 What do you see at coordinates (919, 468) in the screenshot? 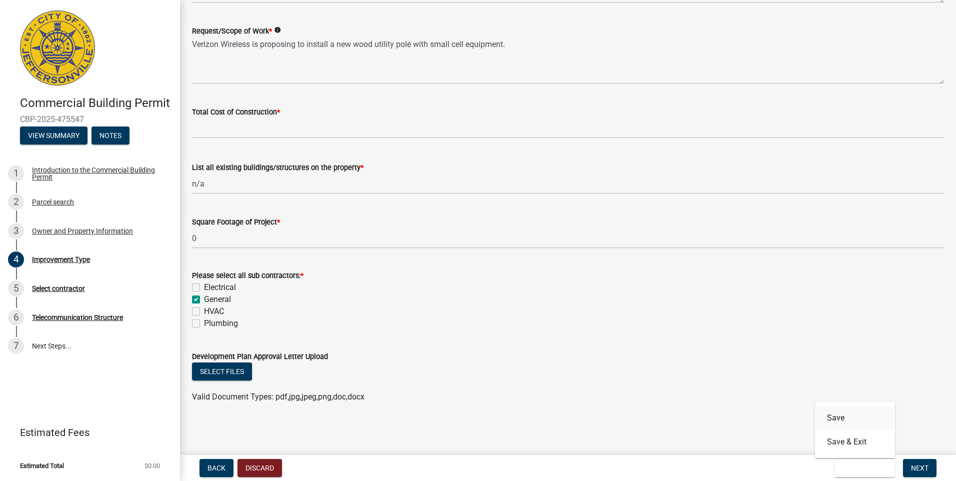
I see `button: Next` at bounding box center [919, 468].